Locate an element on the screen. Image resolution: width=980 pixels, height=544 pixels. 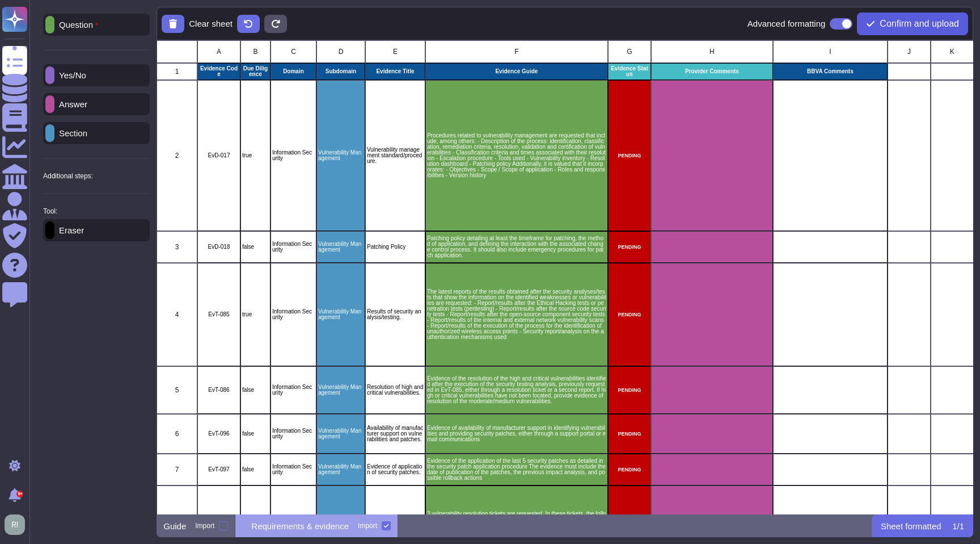
div: 9+ is located at coordinates (20, 494).